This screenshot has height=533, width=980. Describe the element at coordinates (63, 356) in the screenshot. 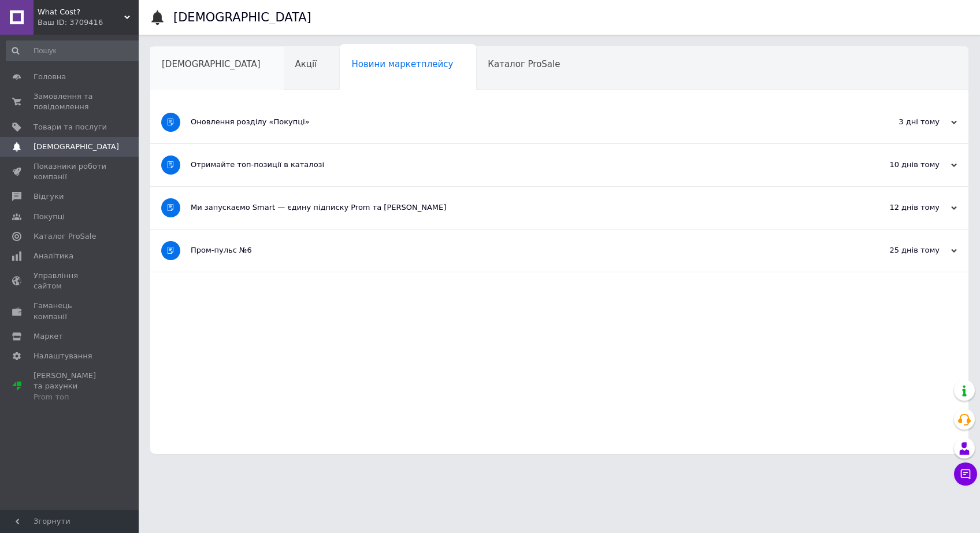

I see `span: Налаштування` at that location.